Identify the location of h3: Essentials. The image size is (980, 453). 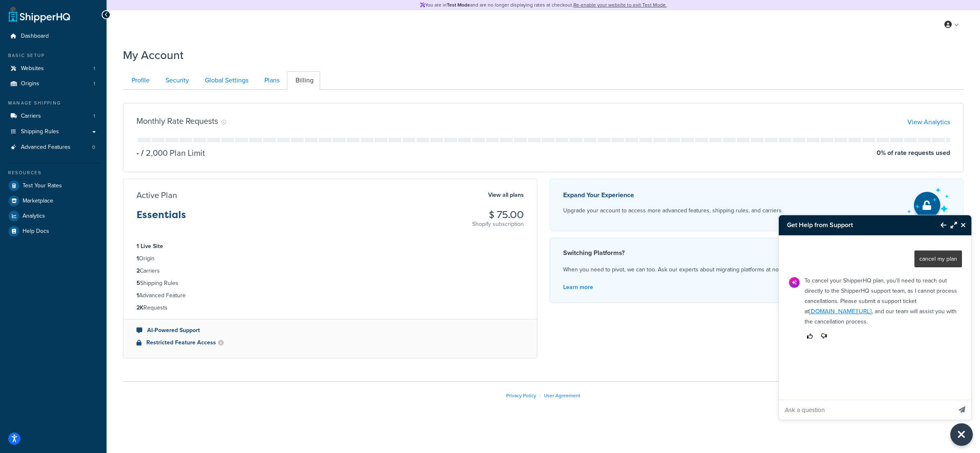
(161, 218).